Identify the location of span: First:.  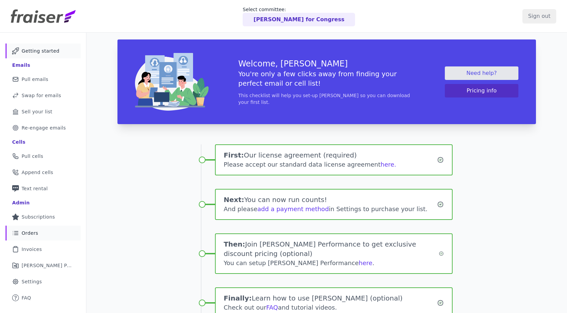
(234, 155).